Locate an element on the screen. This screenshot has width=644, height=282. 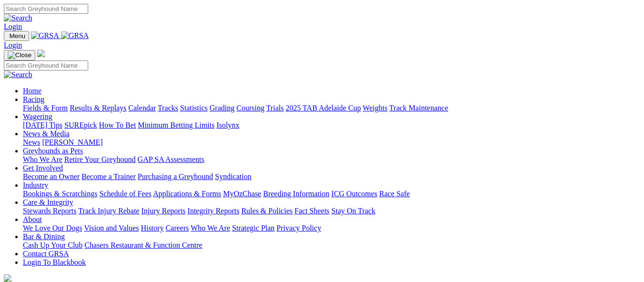
a: Strategic Plan is located at coordinates (253, 228).